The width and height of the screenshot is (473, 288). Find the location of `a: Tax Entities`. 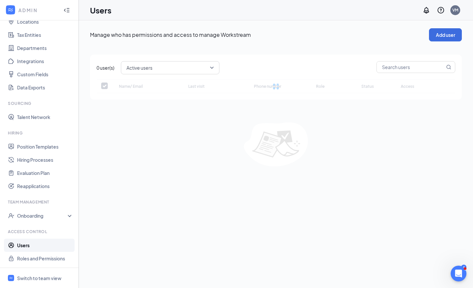

a: Tax Entities is located at coordinates (45, 35).